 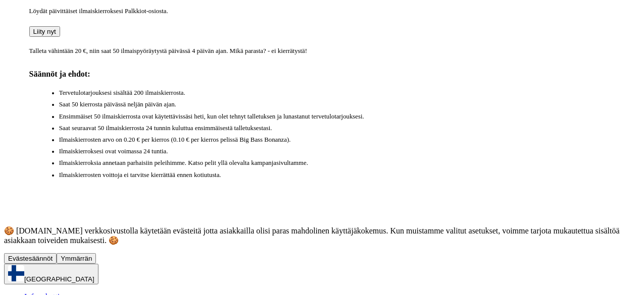 What do you see at coordinates (337, 152) in the screenshot?
I see `li: Ilmaiskierroksesi ovat voimassa 24 tuntia.` at bounding box center [337, 152].